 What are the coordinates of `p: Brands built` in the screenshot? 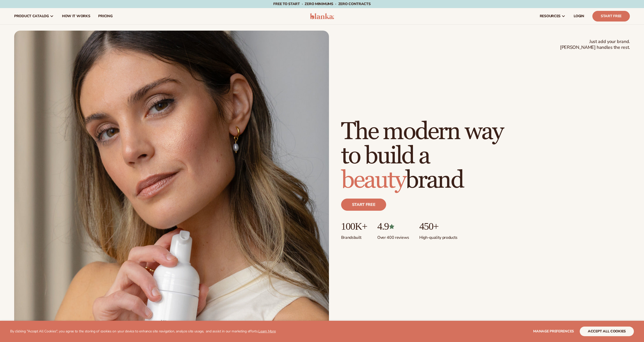 It's located at (354, 236).